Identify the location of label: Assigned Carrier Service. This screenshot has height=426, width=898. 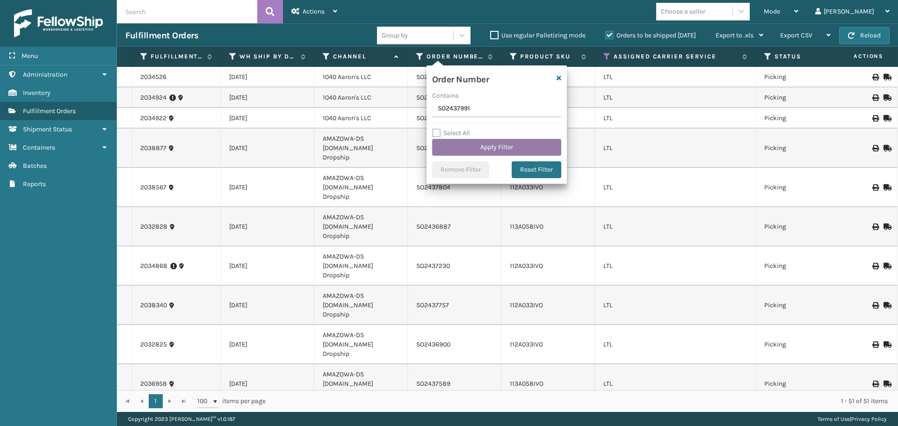
(675, 57).